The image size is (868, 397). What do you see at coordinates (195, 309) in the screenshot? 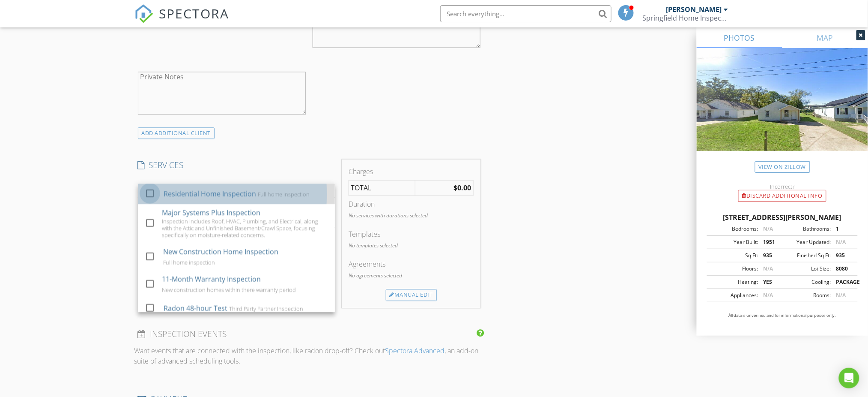
I see `div: Radon 48-hour Test` at bounding box center [195, 309].